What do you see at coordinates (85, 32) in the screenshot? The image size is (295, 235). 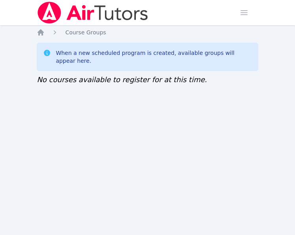 I see `a: Course Groups` at bounding box center [85, 32].